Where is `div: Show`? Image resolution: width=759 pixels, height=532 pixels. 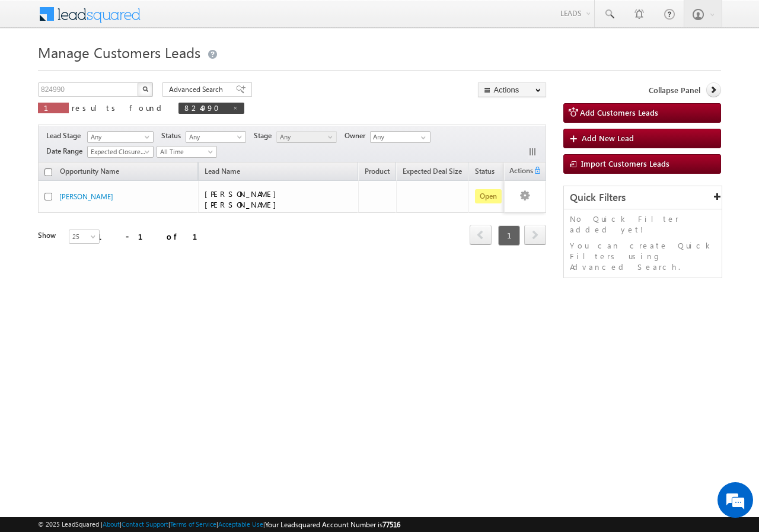 div: Show is located at coordinates (49, 235).